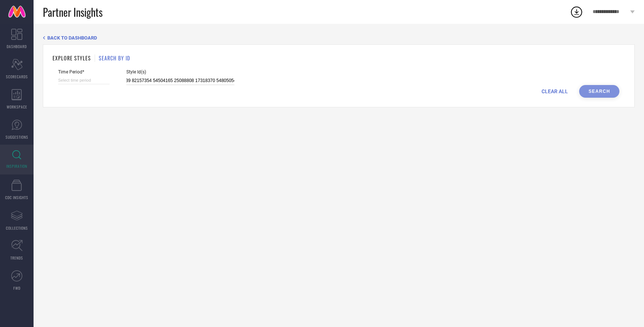 This screenshot has height=327, width=644. Describe the element at coordinates (73, 12) in the screenshot. I see `span: Partner Insights` at that location.